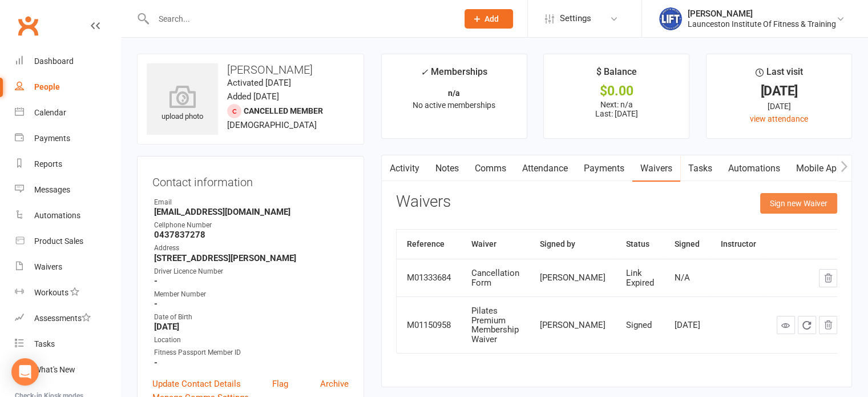 The image size is (868, 397). What do you see at coordinates (251, 294) in the screenshot?
I see `div: Member Number` at bounding box center [251, 294].